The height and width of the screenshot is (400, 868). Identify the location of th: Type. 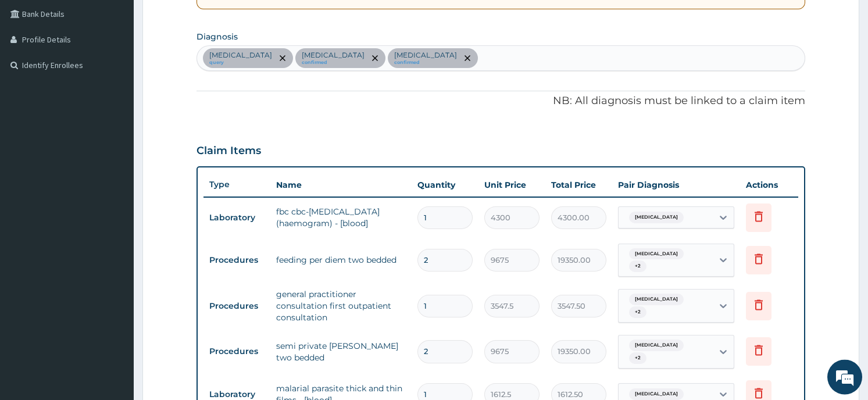
(237, 184).